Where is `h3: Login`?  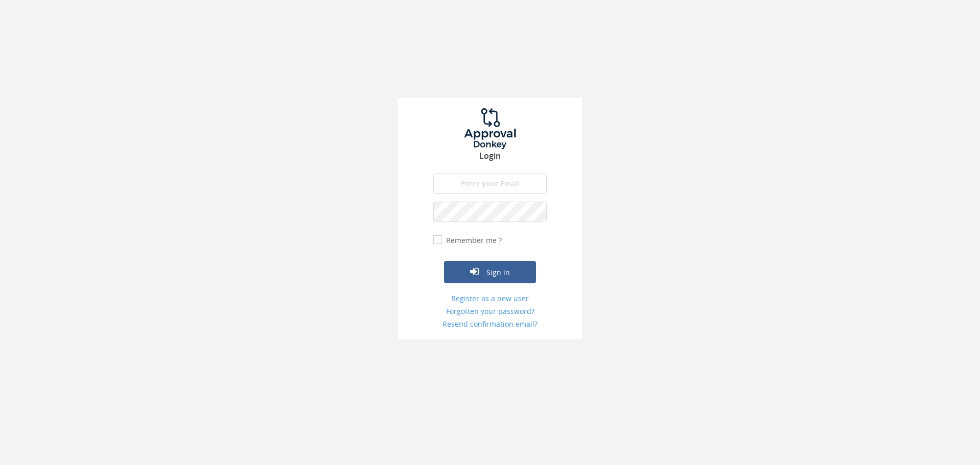 h3: Login is located at coordinates (490, 156).